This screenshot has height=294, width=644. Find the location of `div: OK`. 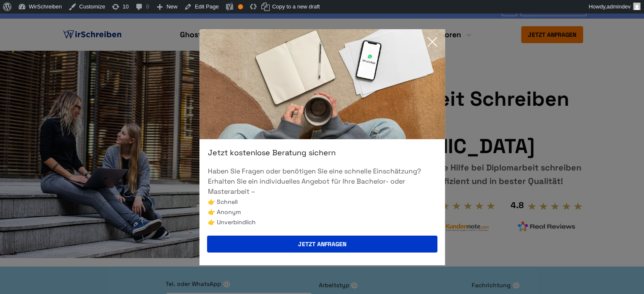

div: OK is located at coordinates (241, 7).